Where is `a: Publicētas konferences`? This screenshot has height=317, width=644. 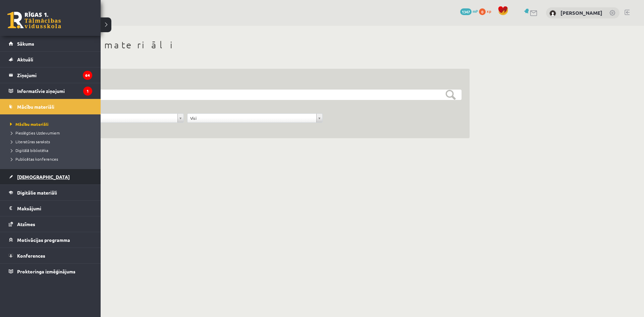 a: Publicētas konferences is located at coordinates (51, 159).